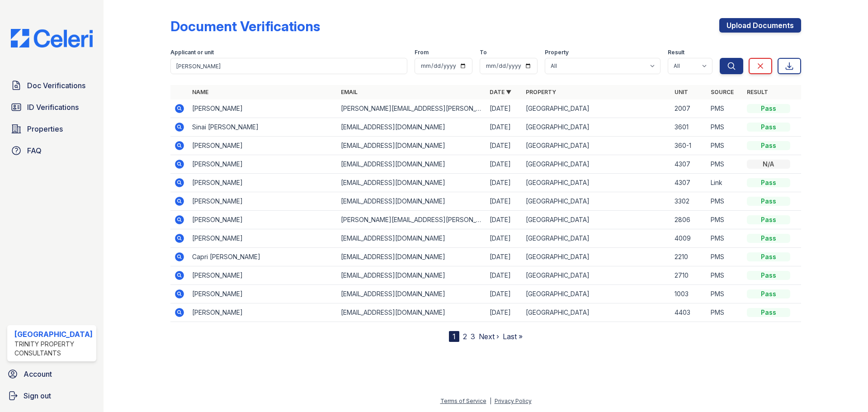 This screenshot has height=412, width=868. What do you see at coordinates (53, 107) in the screenshot?
I see `span: ID Verifications` at bounding box center [53, 107].